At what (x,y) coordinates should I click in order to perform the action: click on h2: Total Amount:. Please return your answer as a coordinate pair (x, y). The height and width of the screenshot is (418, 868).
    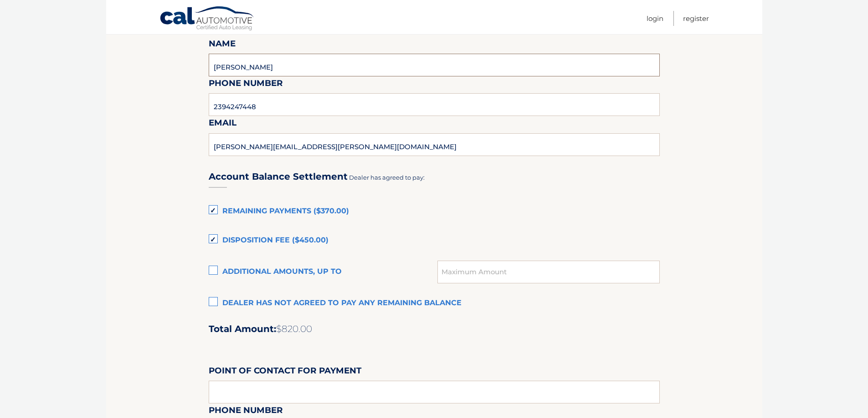
    Looking at the image, I should click on (434, 329).